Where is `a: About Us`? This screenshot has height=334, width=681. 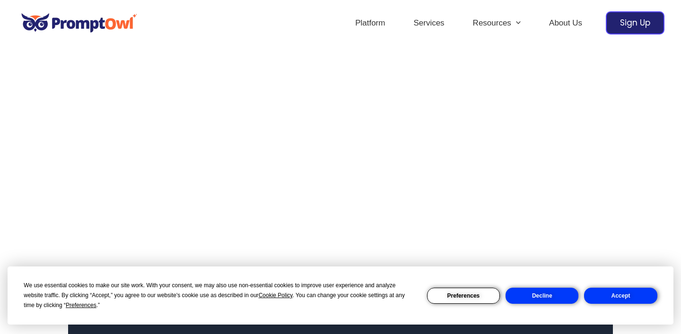 a: About Us is located at coordinates (565, 23).